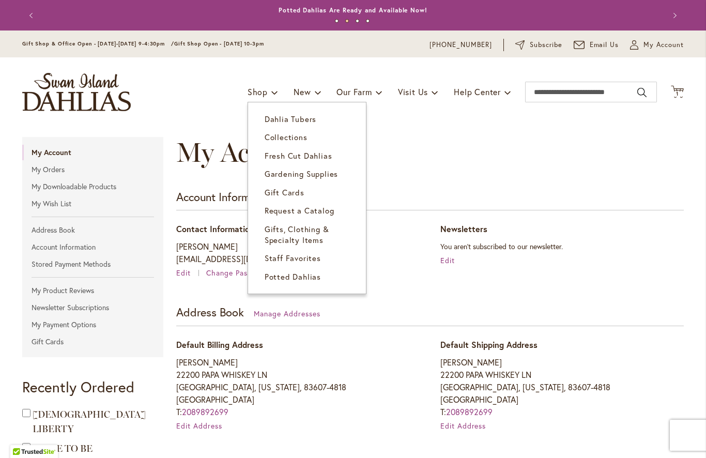  What do you see at coordinates (596, 45) in the screenshot?
I see `a: Email Us` at bounding box center [596, 45].